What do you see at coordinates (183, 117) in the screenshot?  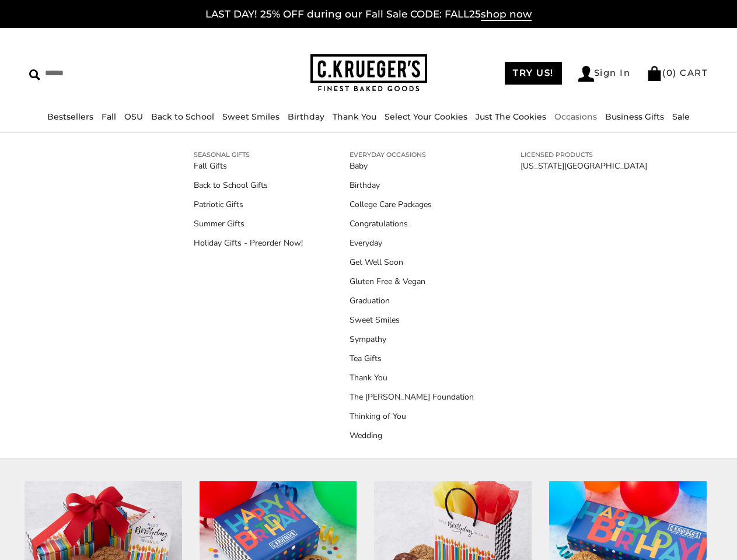 I see `a: Back to School` at bounding box center [183, 117].